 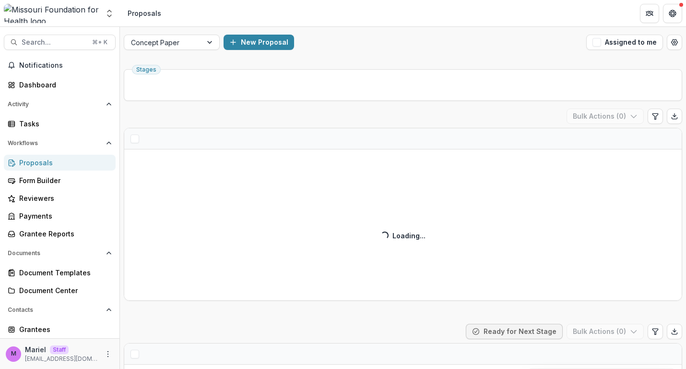 What do you see at coordinates (54, 42) in the screenshot?
I see `span: Search...` at bounding box center [54, 42].